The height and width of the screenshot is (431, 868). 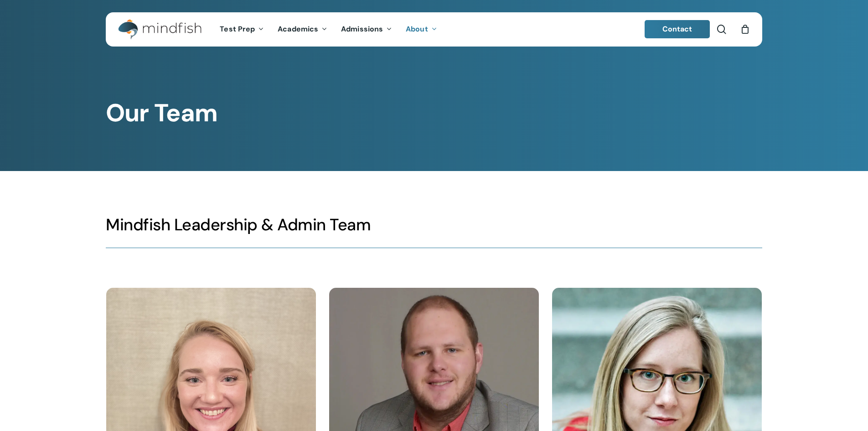 I want to click on a: About, so click(x=422, y=29).